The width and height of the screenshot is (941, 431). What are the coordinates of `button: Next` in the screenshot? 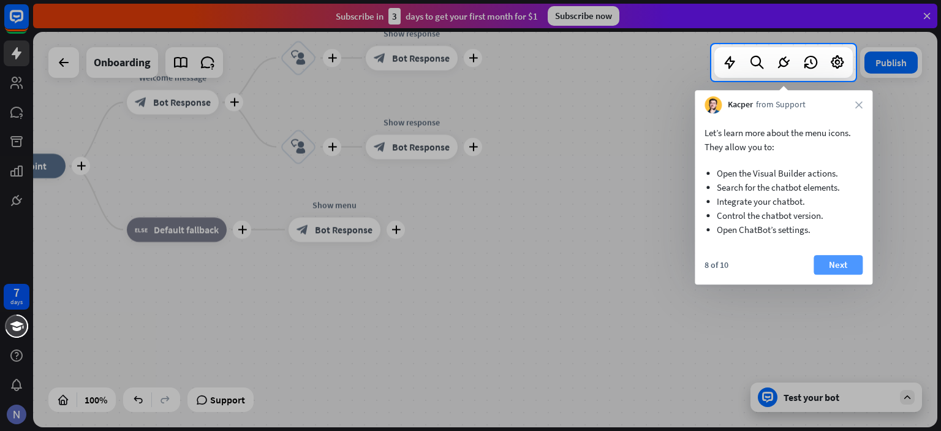 It's located at (838, 265).